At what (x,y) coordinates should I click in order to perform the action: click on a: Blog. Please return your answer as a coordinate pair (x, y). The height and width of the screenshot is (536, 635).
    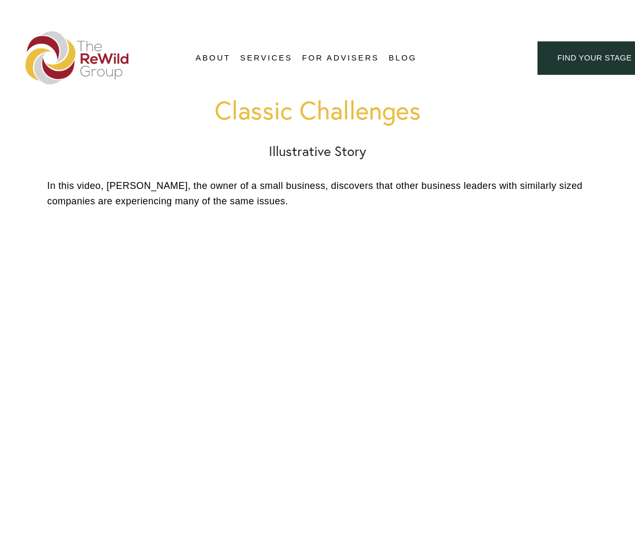
    Looking at the image, I should click on (403, 58).